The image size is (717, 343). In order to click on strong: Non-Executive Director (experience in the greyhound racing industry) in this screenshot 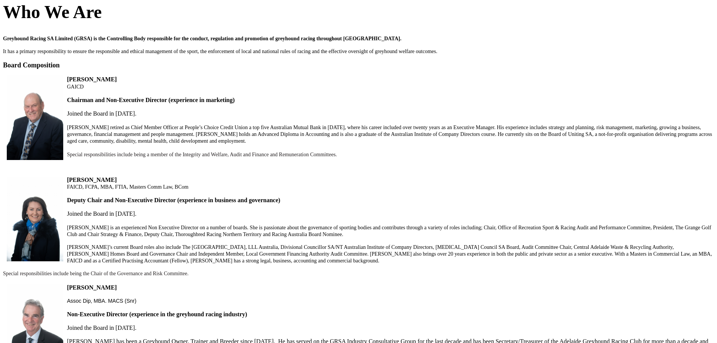, I will do `click(157, 314)`.